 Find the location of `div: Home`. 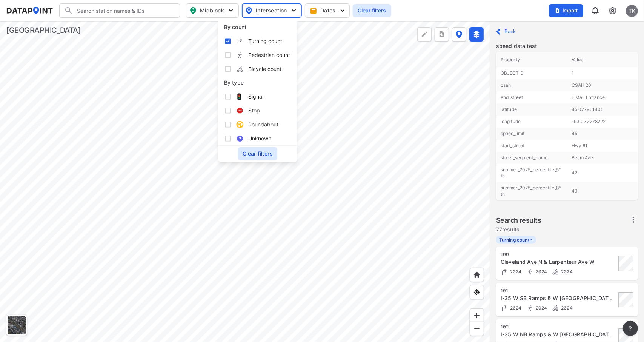

div: Home is located at coordinates (477, 275).